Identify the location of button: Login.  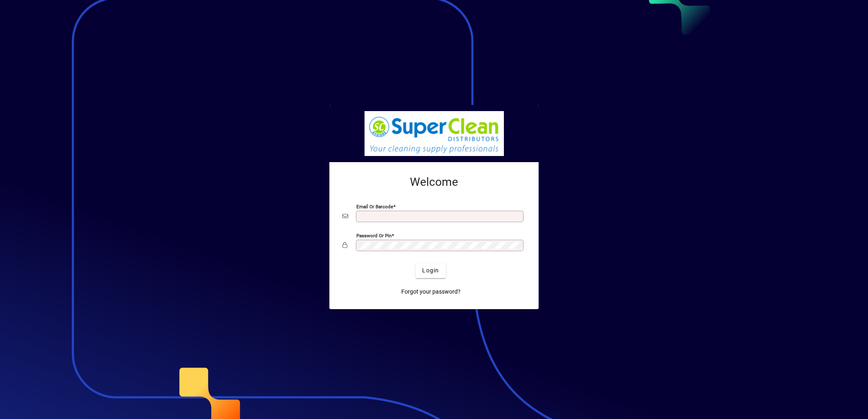
(430, 271).